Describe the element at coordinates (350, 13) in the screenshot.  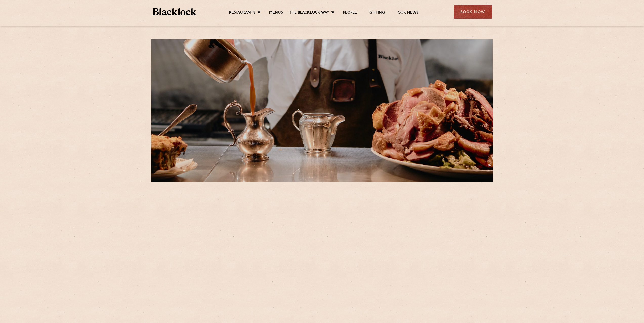
I see `a: People` at that location.